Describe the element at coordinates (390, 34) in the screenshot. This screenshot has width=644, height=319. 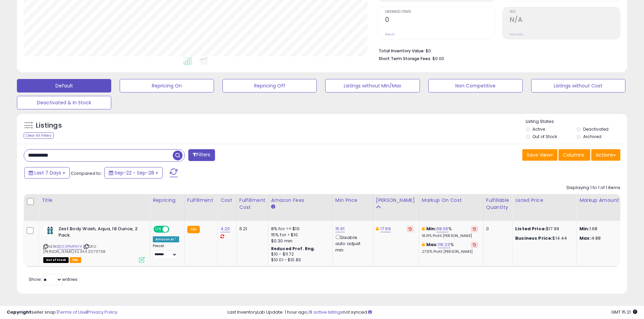
I see `small: Prev: 0` at that location.